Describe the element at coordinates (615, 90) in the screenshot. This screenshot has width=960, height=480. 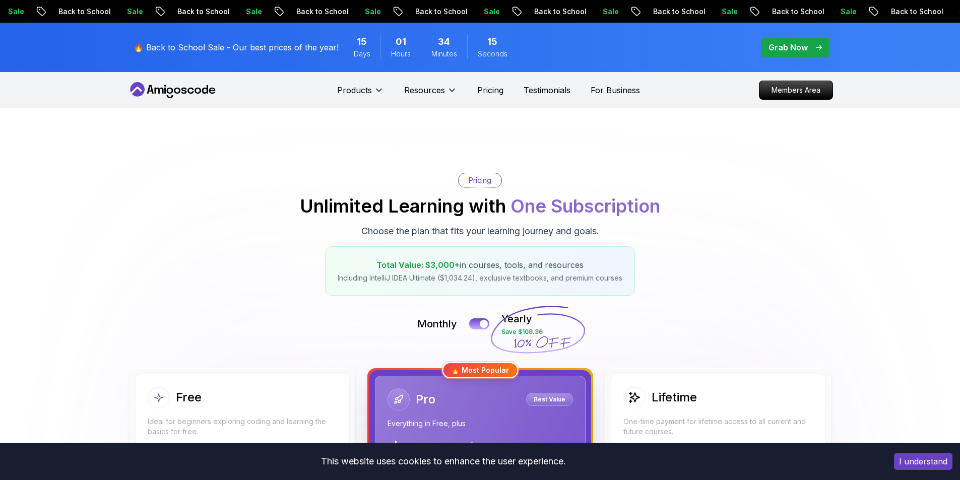
I see `a: For Business` at that location.